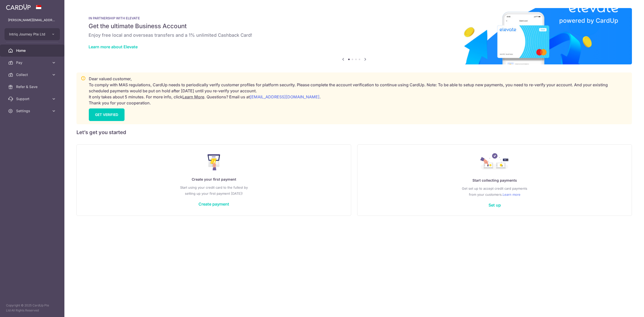  Describe the element at coordinates (354, 36) in the screenshot. I see `img: Renovation banner` at that location.